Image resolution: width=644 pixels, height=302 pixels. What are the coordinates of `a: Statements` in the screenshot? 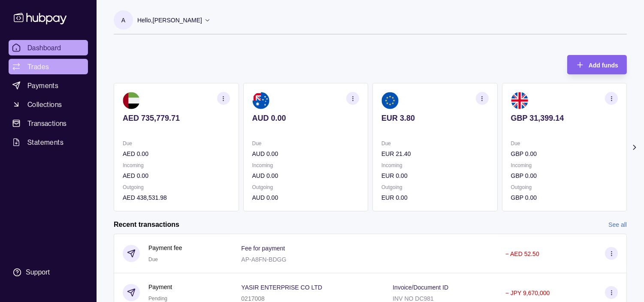 It's located at (48, 142).